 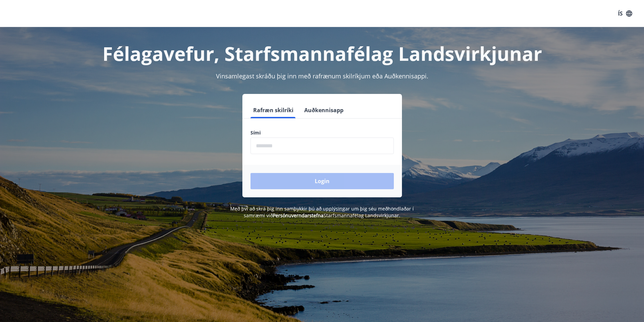 I want to click on button: ÍS, so click(x=625, y=14).